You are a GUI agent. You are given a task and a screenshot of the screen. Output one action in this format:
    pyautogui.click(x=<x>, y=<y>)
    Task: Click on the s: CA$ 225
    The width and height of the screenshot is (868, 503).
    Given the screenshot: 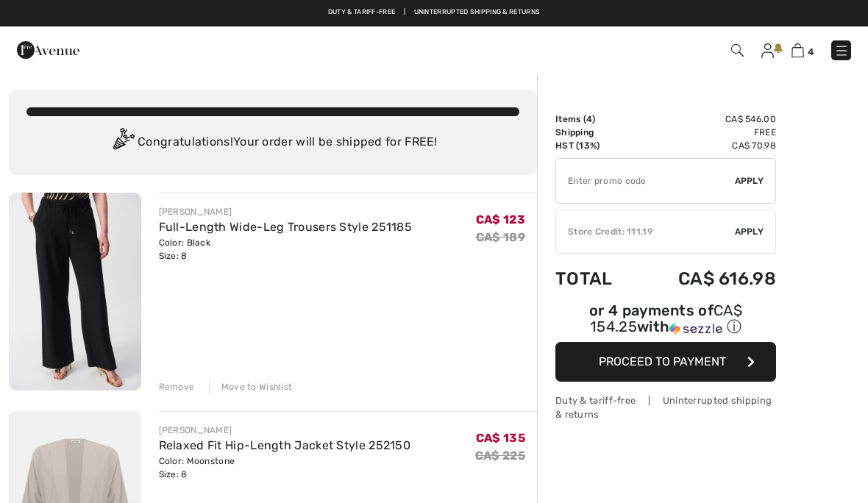 What is the action you would take?
    pyautogui.click(x=500, y=455)
    